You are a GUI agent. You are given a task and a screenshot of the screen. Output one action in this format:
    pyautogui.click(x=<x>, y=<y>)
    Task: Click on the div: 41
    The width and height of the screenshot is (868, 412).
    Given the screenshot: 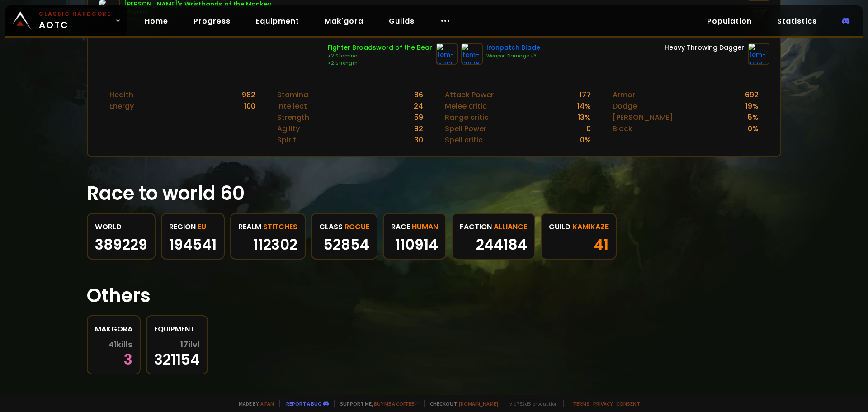 What is the action you would take?
    pyautogui.click(x=578, y=245)
    